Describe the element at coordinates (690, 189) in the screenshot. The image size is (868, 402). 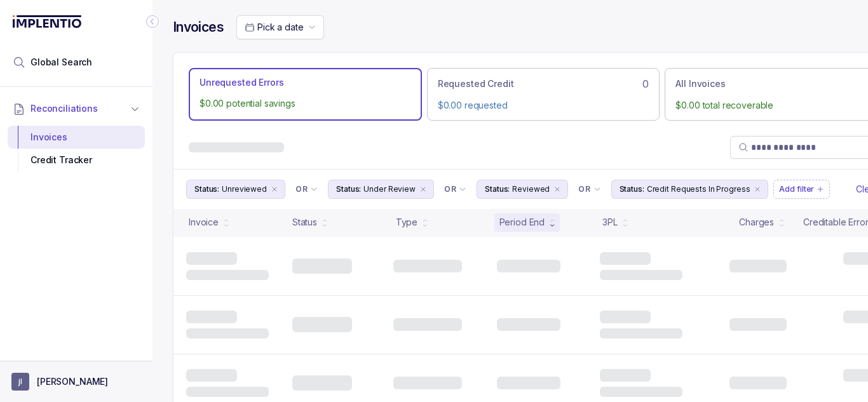
I see `li: Filter Chip Credit Requests In Progress` at that location.